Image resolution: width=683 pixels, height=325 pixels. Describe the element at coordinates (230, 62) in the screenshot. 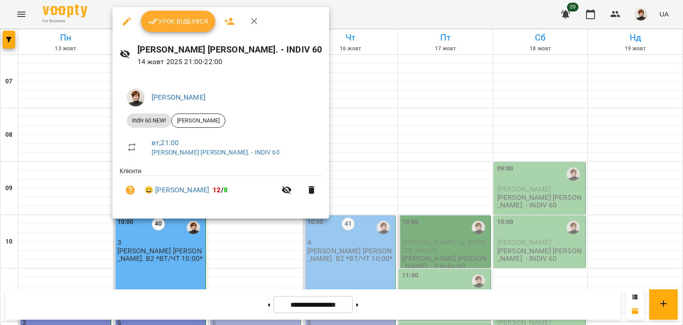

I see `p: 14 жовт 2025 21:00 - 22:00` at that location.